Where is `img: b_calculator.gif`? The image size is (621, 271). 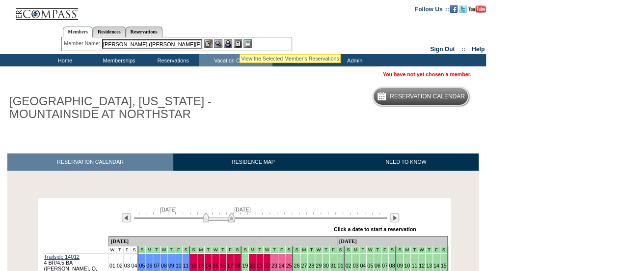 img: b_calculator.gif is located at coordinates (248, 43).